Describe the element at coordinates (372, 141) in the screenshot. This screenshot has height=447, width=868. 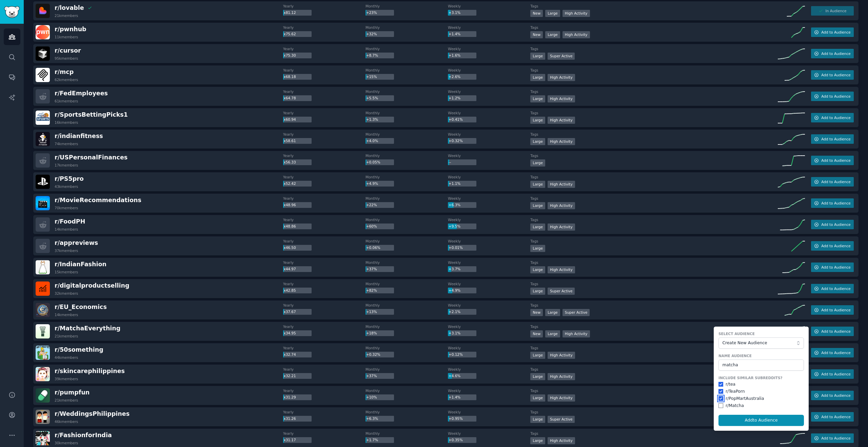
I see `span: +4.0%` at that location.